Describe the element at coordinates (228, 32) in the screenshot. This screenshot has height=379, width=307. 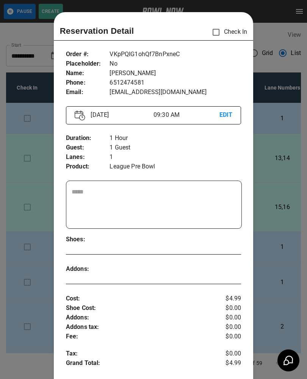
I see `p: Check In` at that location.